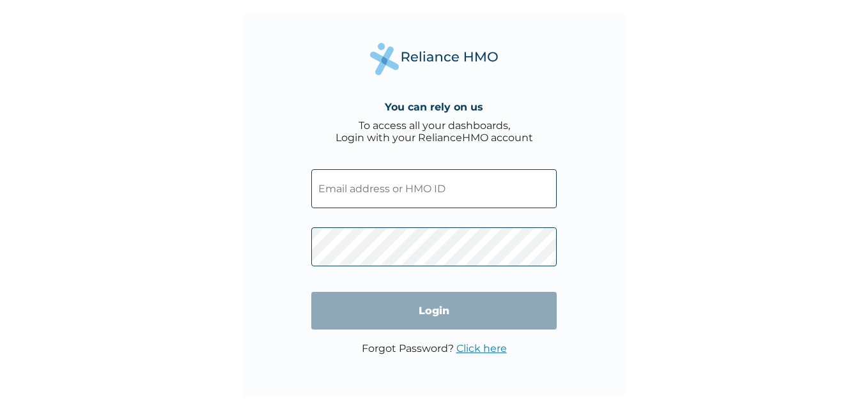 The image size is (868, 410). I want to click on a: Click here, so click(482, 348).